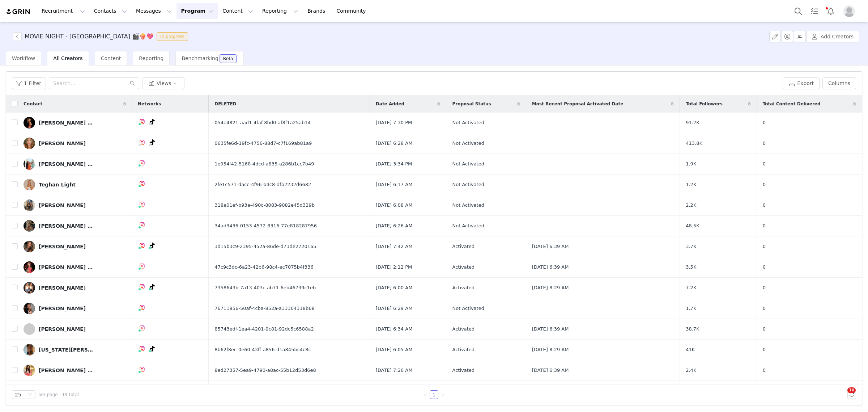 The image size is (868, 412). I want to click on button: Program, so click(197, 11).